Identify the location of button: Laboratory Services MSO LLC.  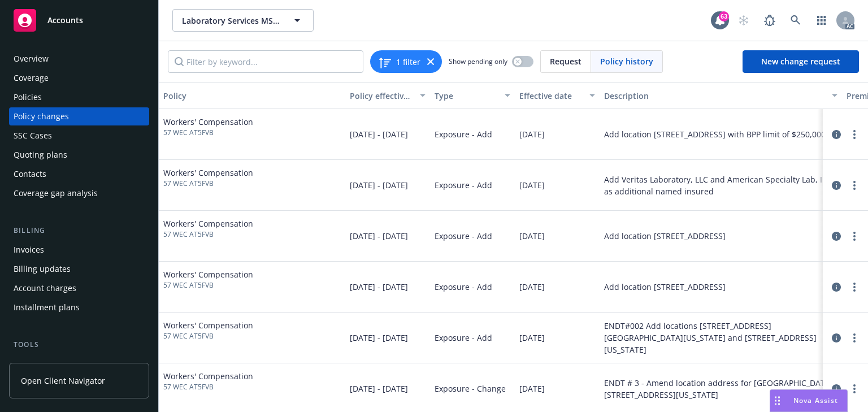
(243, 20).